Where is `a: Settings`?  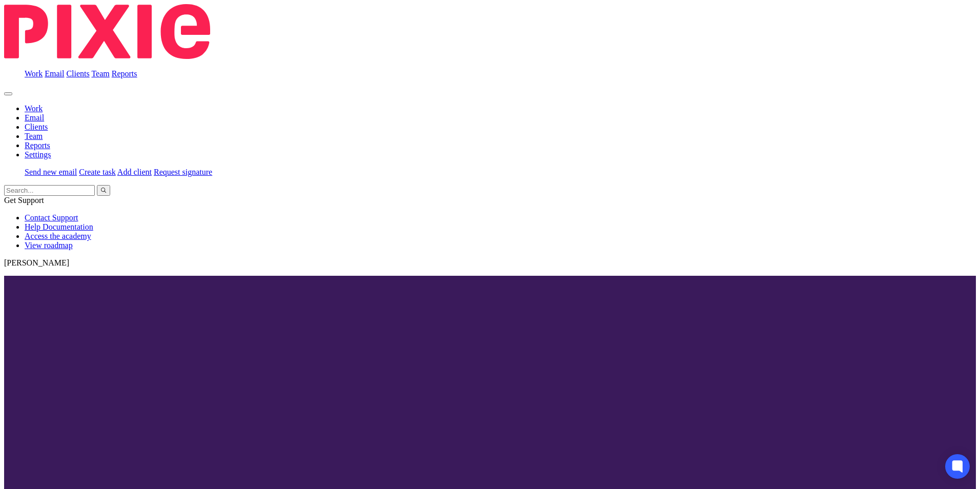
a: Settings is located at coordinates (38, 154).